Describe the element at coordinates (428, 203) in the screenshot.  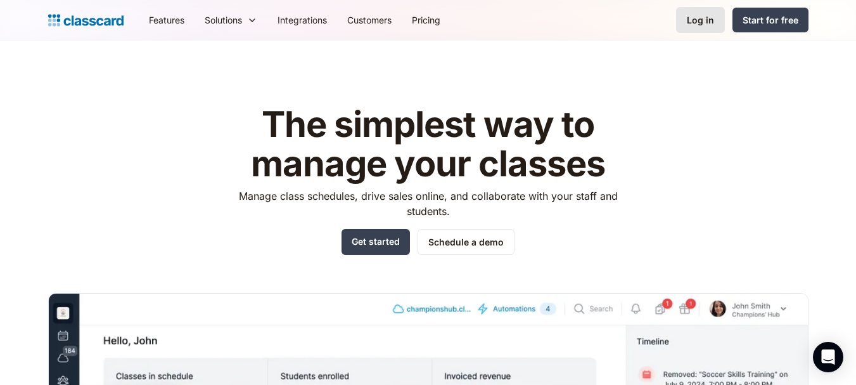
I see `p: Manage class schedules, drive sales online, and collaborate with your staff and students.` at that location.